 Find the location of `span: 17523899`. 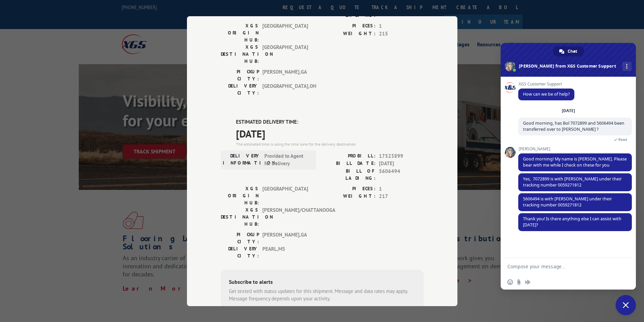

span: 17523899 is located at coordinates (402, 156).